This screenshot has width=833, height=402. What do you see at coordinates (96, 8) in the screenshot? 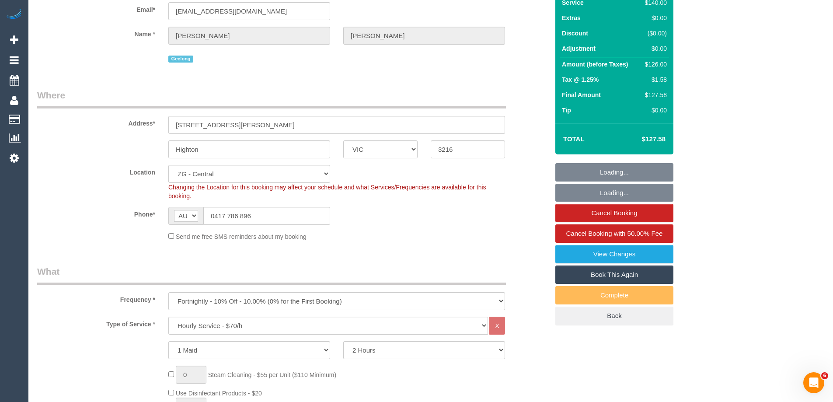
I see `label: Email*` at bounding box center [96, 8].